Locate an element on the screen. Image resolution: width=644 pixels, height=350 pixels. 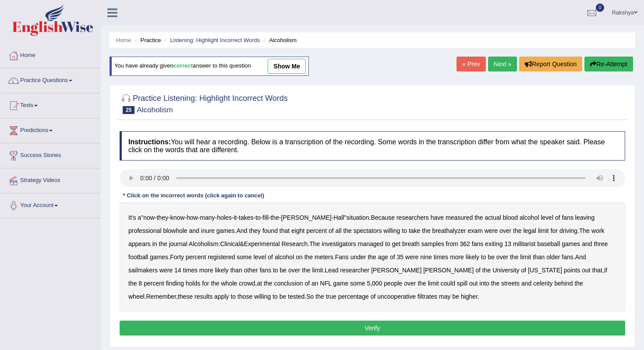
a: Predictions is located at coordinates (51, 129).